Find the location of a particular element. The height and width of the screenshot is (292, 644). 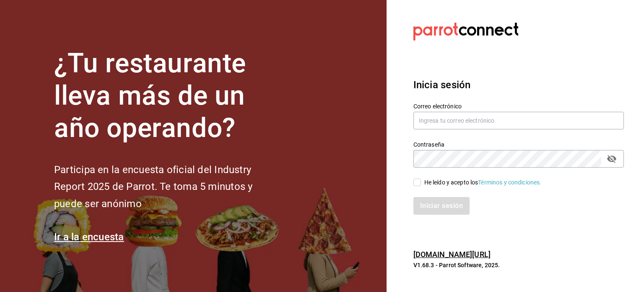

button: passwordField is located at coordinates (612, 159).